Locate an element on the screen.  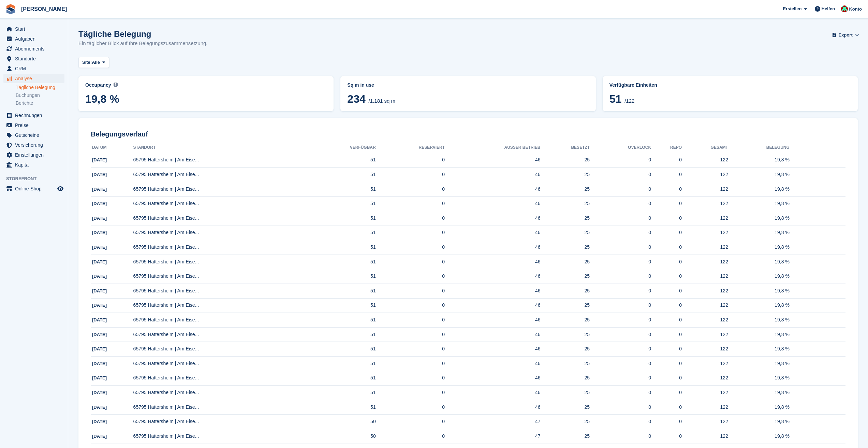
a: Speisekarte is located at coordinates (33, 189).